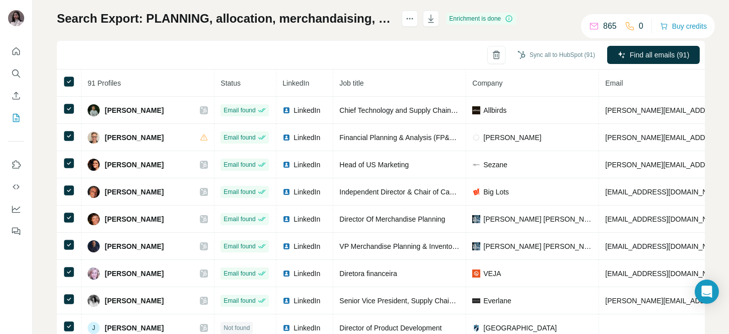 The height and width of the screenshot is (334, 729). What do you see at coordinates (406, 110) in the screenshot?
I see `span: Chief Technology and Supply Chain Officer` at bounding box center [406, 110].